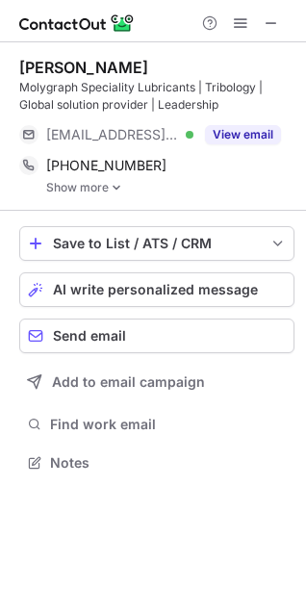  What do you see at coordinates (155, 289) in the screenshot?
I see `span: AI write personalized message` at bounding box center [155, 289].